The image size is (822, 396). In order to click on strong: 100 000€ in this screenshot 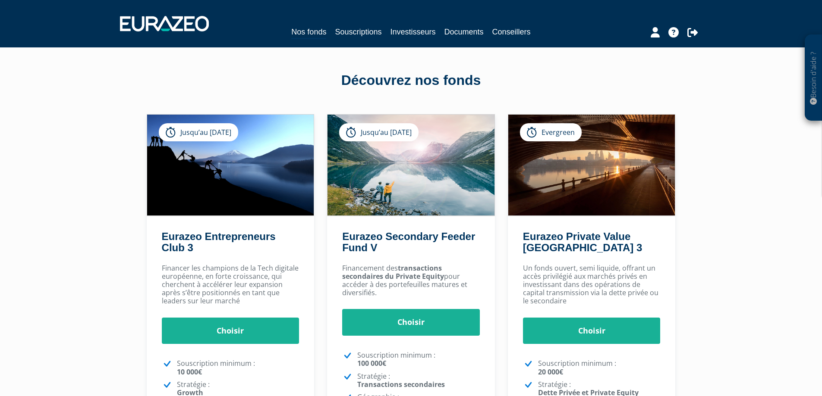, I will do `click(371, 364)`.